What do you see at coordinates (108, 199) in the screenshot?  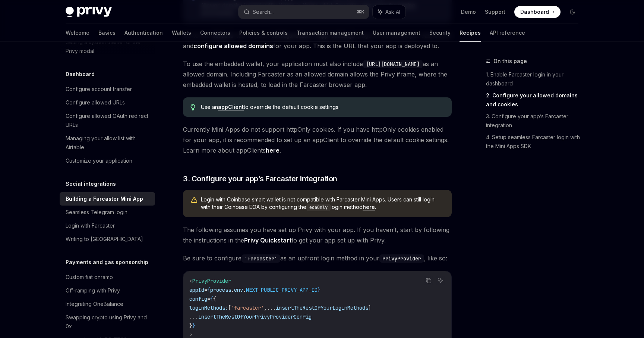 I see `a: Building a Farcaster Mini App` at bounding box center [108, 199].